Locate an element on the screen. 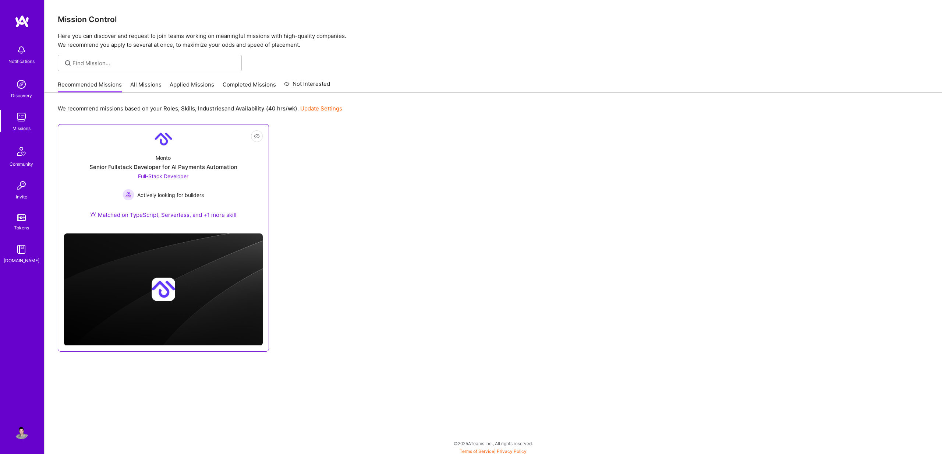  img: guide book is located at coordinates (21, 249).